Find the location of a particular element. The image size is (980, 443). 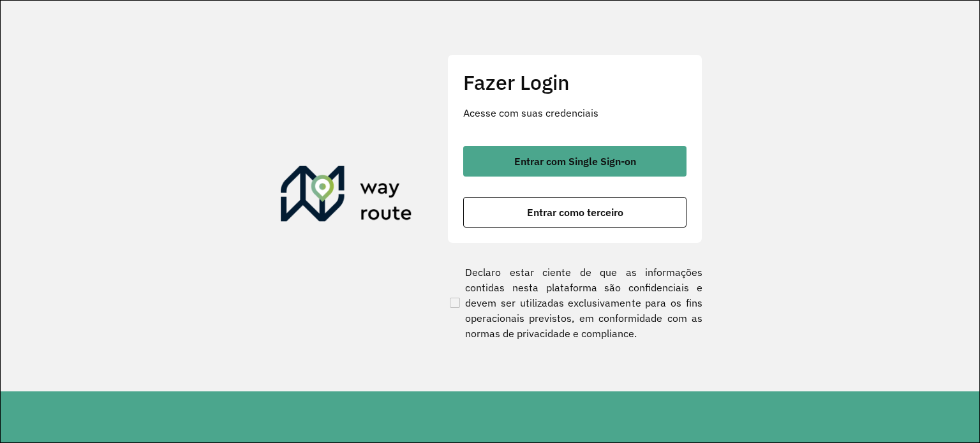

img: Roteirizador AmbevTech is located at coordinates (346, 196).